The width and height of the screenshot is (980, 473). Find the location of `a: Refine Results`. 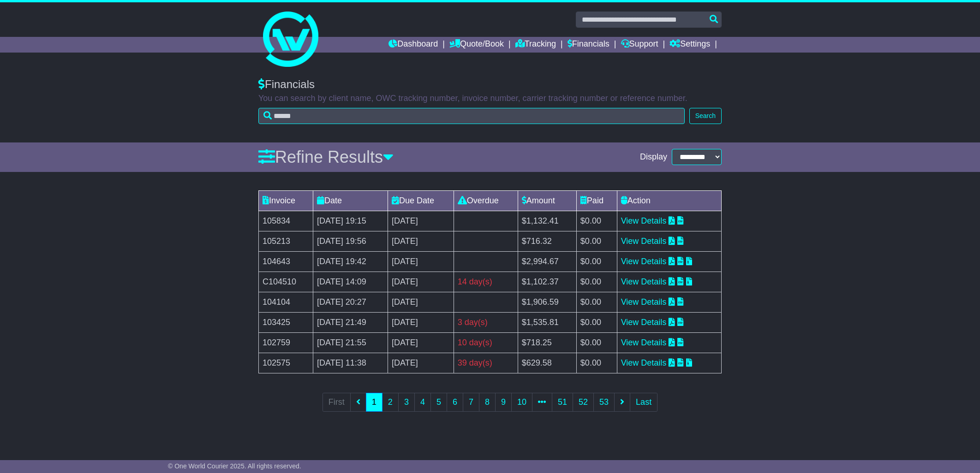

a: Refine Results is located at coordinates (326, 157).